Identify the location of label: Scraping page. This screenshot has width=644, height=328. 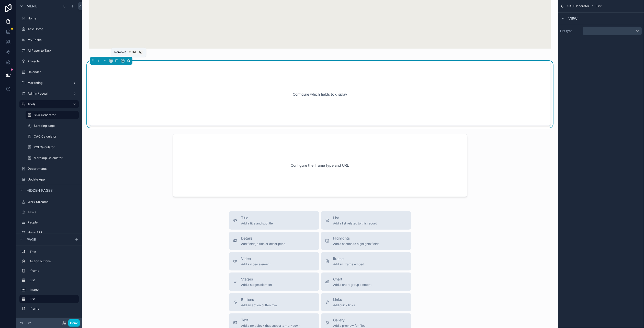
(56, 126).